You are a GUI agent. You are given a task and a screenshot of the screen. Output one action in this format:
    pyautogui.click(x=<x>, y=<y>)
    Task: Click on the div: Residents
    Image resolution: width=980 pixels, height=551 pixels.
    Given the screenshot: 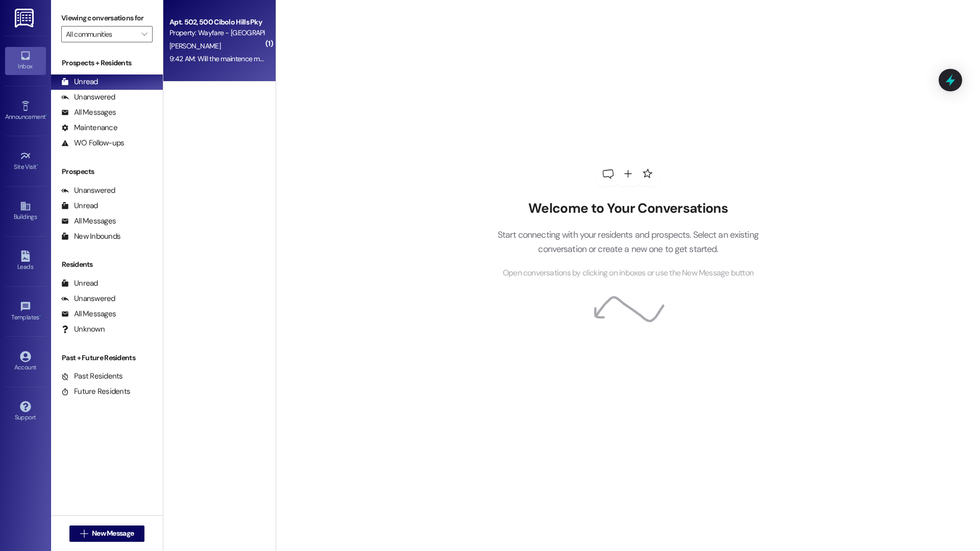 What is the action you would take?
    pyautogui.click(x=106, y=264)
    